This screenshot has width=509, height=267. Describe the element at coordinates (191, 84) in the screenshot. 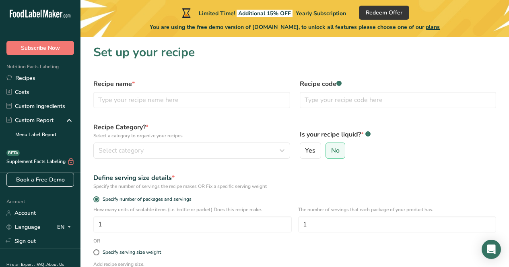

I see `label: Recipe name` at that location.